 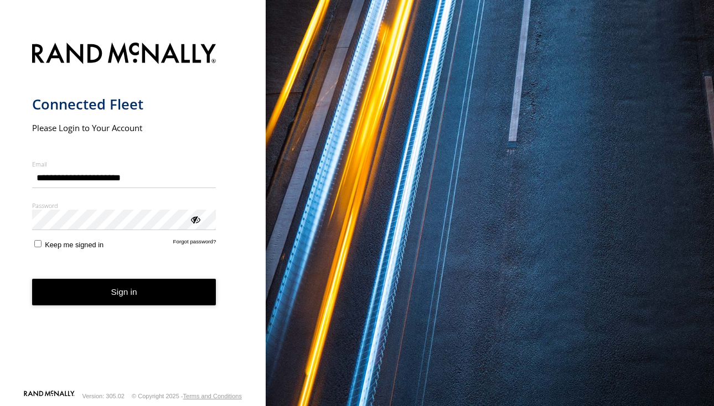 What do you see at coordinates (124, 128) in the screenshot?
I see `h2: Please Login to Your Account` at bounding box center [124, 128].